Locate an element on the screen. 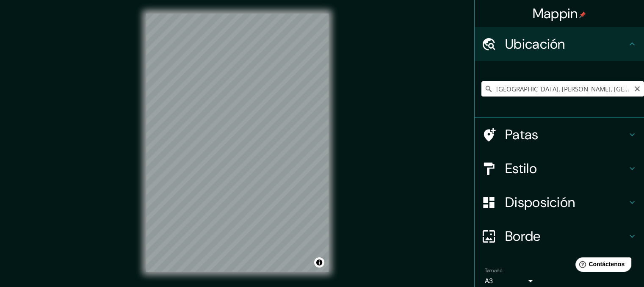  canvas: Mapa is located at coordinates (237, 143).